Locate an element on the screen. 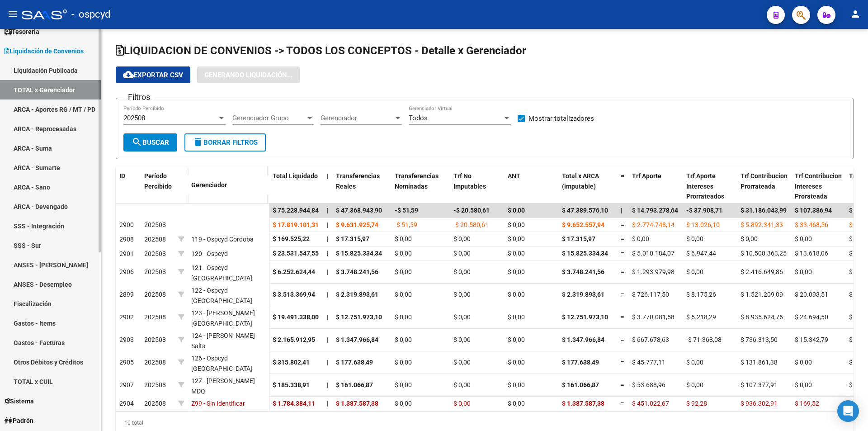 Image resolution: width=868 pixels, height=431 pixels. span: Borrar Filtros is located at coordinates (225, 143).